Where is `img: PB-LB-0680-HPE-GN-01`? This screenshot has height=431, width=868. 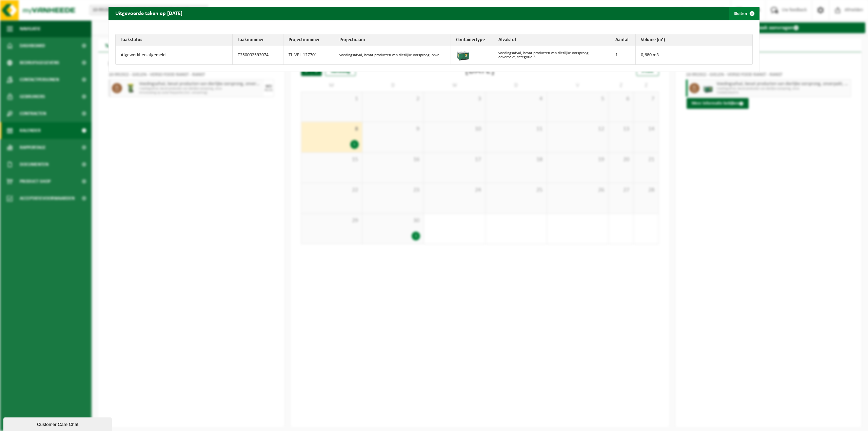
img: PB-LB-0680-HPE-GN-01 is located at coordinates (463, 54).